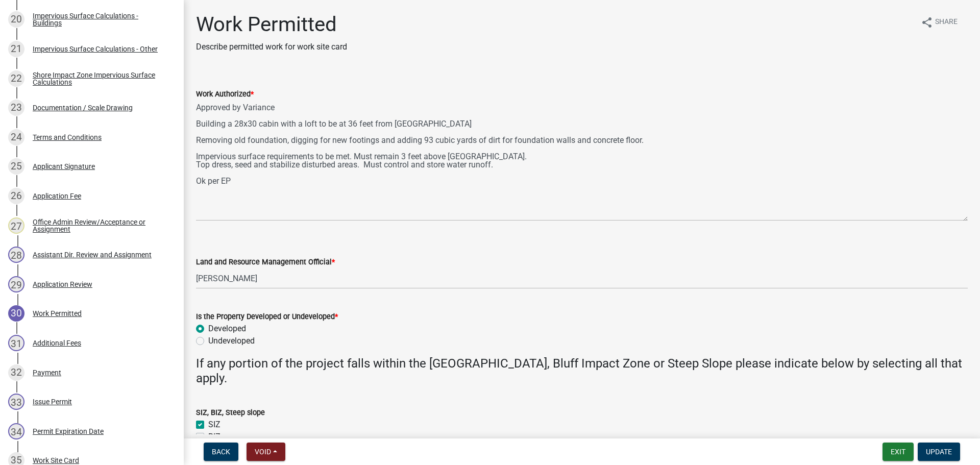 The height and width of the screenshot is (465, 980). Describe the element at coordinates (16, 402) in the screenshot. I see `div: 33` at that location.